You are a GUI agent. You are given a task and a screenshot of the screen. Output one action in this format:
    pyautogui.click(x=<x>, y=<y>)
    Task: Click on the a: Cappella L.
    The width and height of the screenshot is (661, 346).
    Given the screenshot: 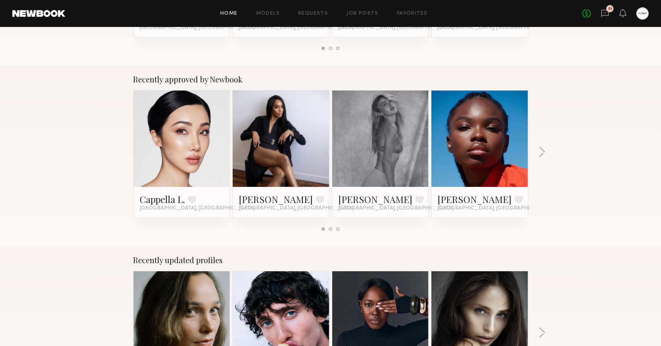 What is the action you would take?
    pyautogui.click(x=162, y=199)
    